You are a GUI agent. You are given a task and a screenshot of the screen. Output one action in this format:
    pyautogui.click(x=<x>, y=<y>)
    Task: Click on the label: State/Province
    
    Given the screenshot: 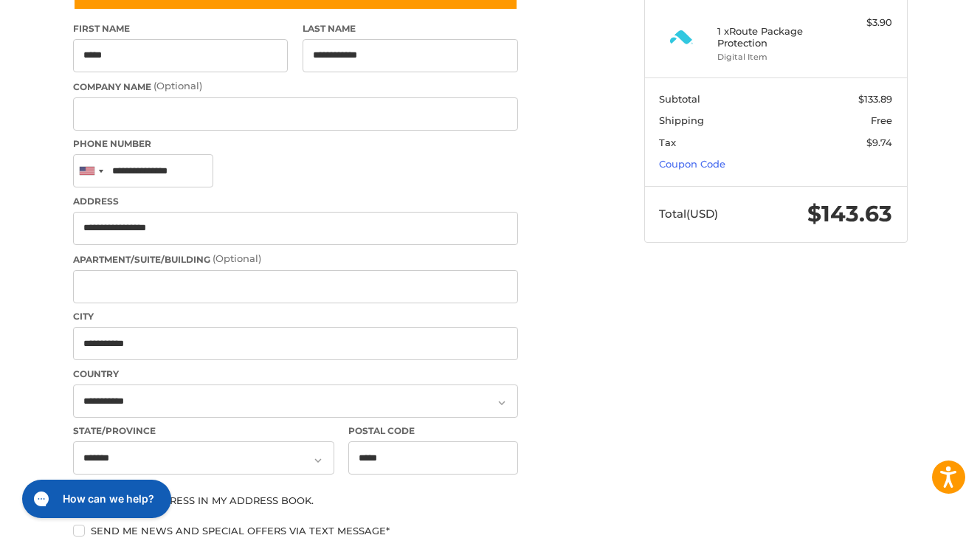 What is the action you would take?
    pyautogui.click(x=203, y=431)
    